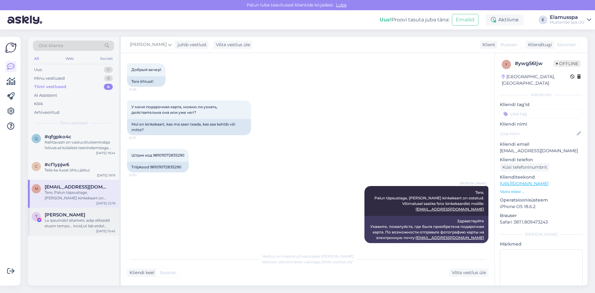 This screenshot has height=293, width=595. What do you see at coordinates (308, 262) in the screenshot?
I see `span: Vestluse ülevõtmiseks vajutage` at bounding box center [308, 262].